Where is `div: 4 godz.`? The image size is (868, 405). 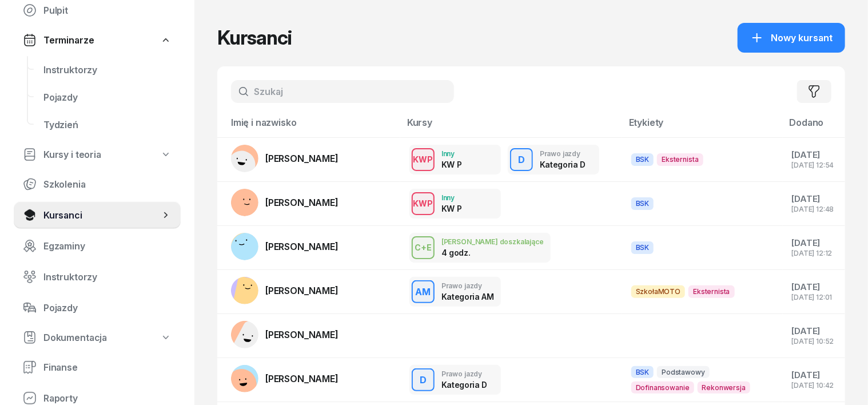 div: 4 godz. is located at coordinates (471, 253).